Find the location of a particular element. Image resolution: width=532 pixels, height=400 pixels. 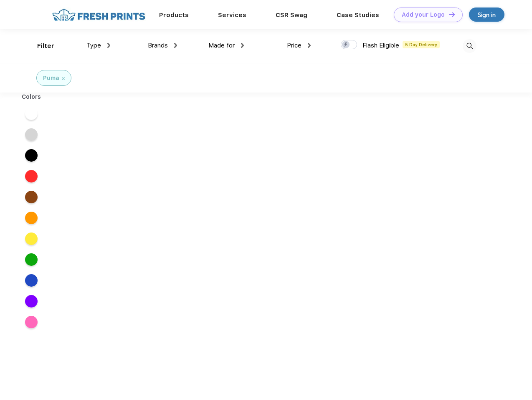

img: filter_cancel.svg is located at coordinates (63, 79).